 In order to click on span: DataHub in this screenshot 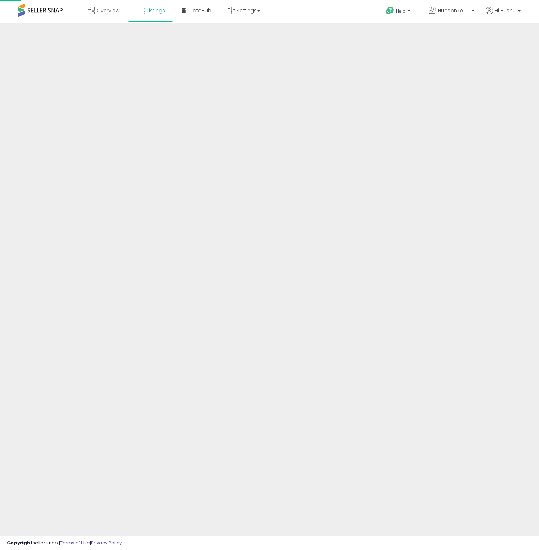, I will do `click(200, 11)`.